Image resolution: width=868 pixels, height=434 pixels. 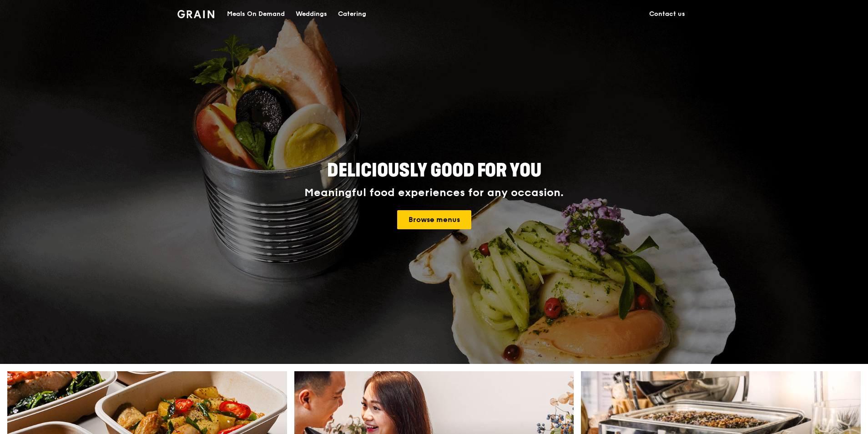 I want to click on div: Weddings, so click(x=311, y=14).